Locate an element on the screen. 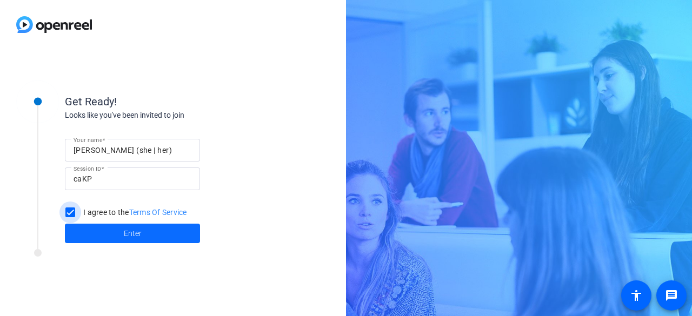  mat-icon: message is located at coordinates (671, 296).